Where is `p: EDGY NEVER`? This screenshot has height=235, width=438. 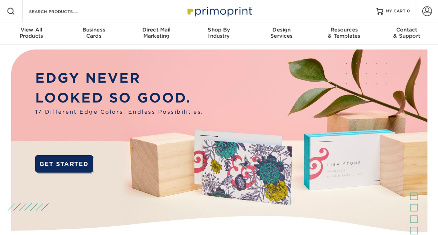 p: EDGY NEVER is located at coordinates (119, 78).